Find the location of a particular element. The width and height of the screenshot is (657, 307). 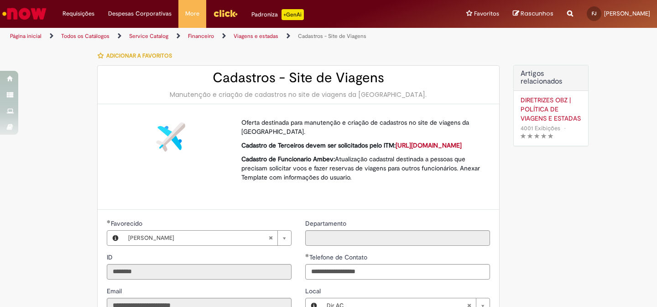

img: click_logo_yellow_360x200.png is located at coordinates (225, 13).